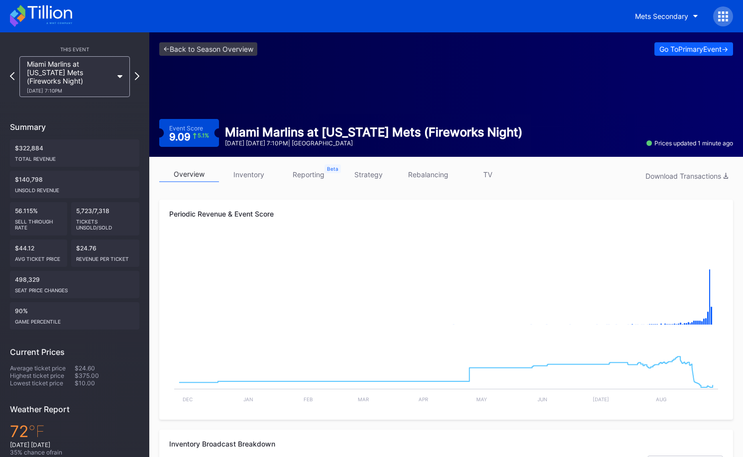 This screenshot has width=743, height=457. I want to click on div: $140,798, so click(75, 184).